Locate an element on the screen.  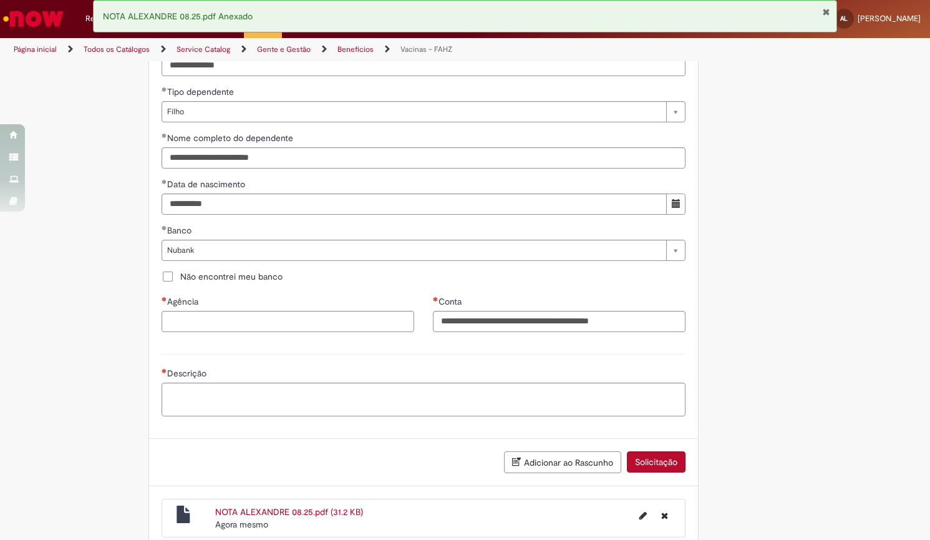
span: Banco is located at coordinates (180, 230).